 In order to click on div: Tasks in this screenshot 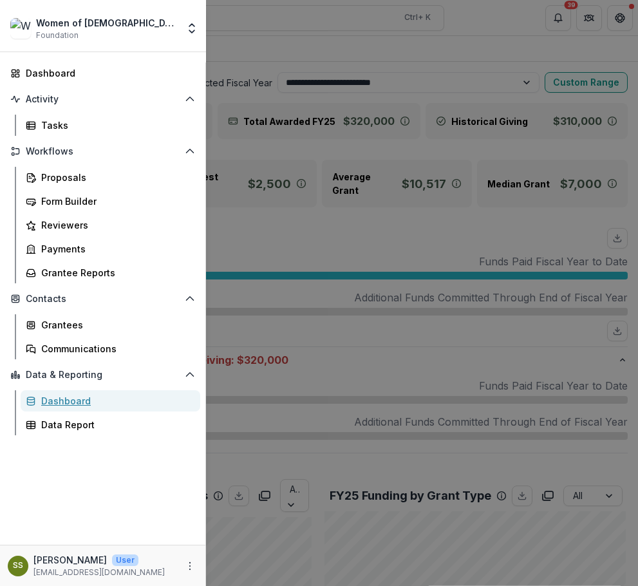, I will do `click(115, 125)`.